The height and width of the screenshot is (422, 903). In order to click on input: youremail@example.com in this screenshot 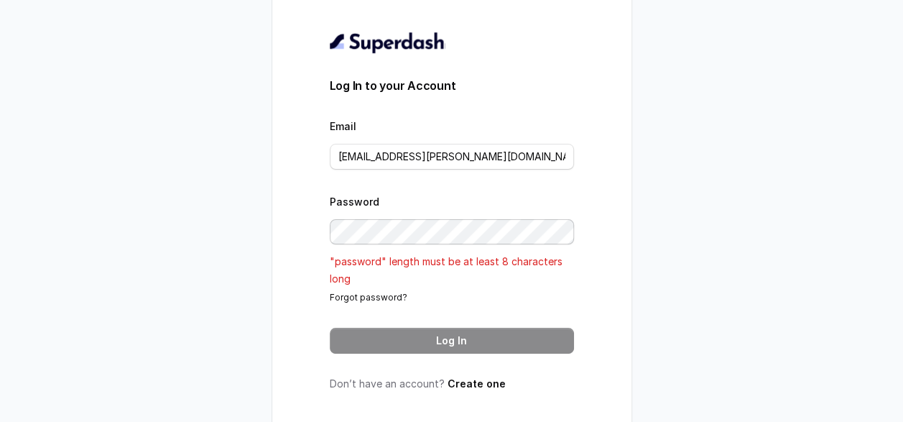, I will do `click(452, 157)`.